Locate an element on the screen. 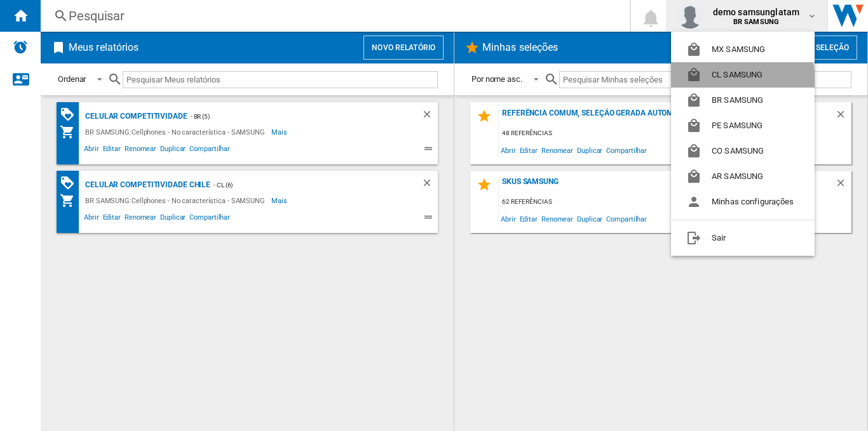 This screenshot has width=868, height=431. md-menu-item: Sair is located at coordinates (743, 238).